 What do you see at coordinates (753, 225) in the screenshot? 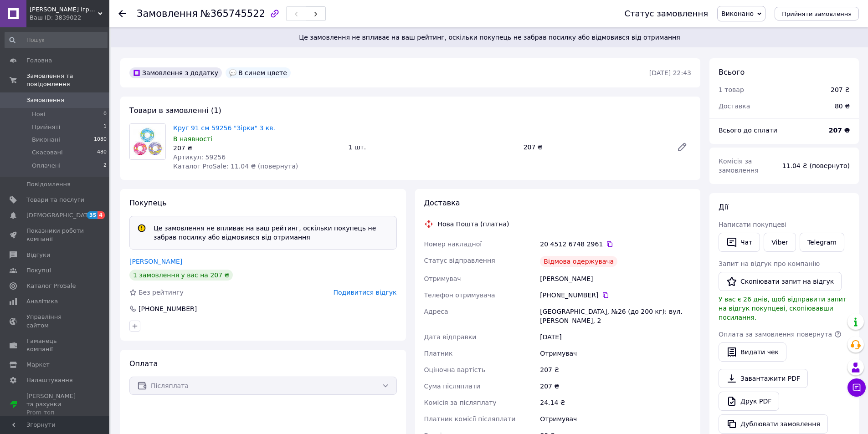
I see `span: Написати покупцеві` at bounding box center [753, 225].